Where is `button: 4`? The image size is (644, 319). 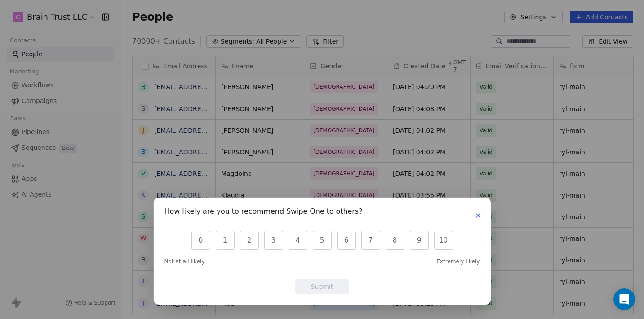
button: 4 is located at coordinates (298, 240).